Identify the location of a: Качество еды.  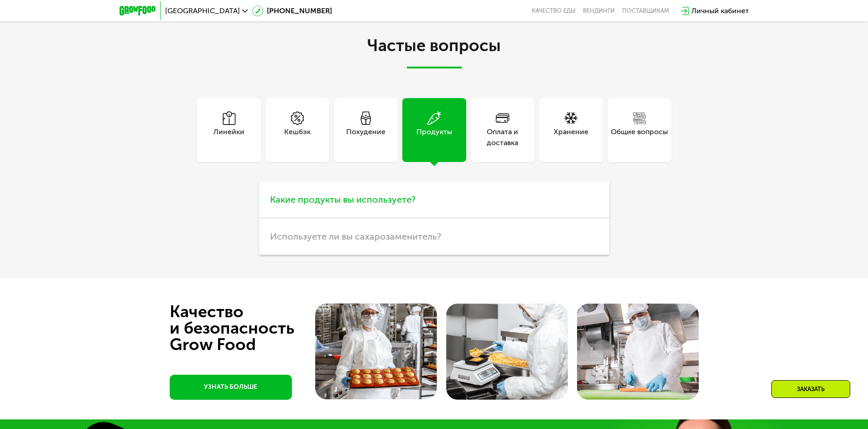
(554, 11).